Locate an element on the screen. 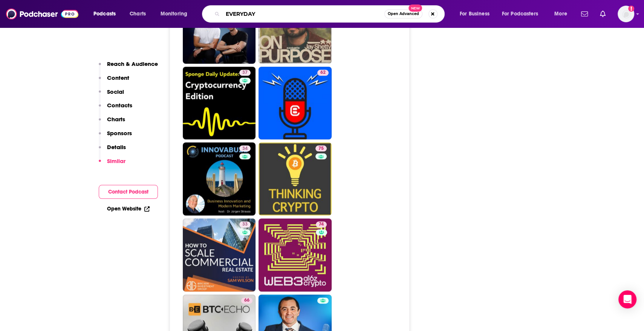 The image size is (644, 331). div: Search podcasts, credits, & more... is located at coordinates (331, 14).